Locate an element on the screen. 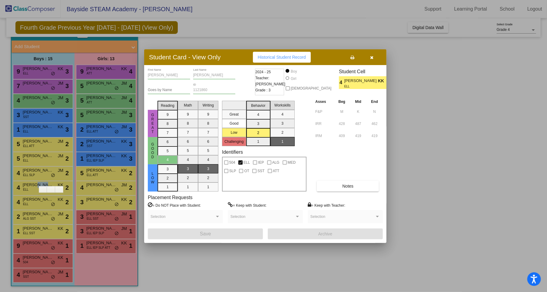 This screenshot has height=292, width=547. button: Historical Student Record is located at coordinates (282, 57).